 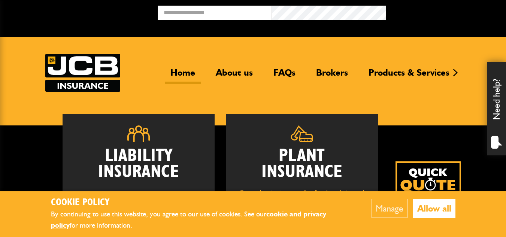 I want to click on a: About us, so click(x=234, y=76).